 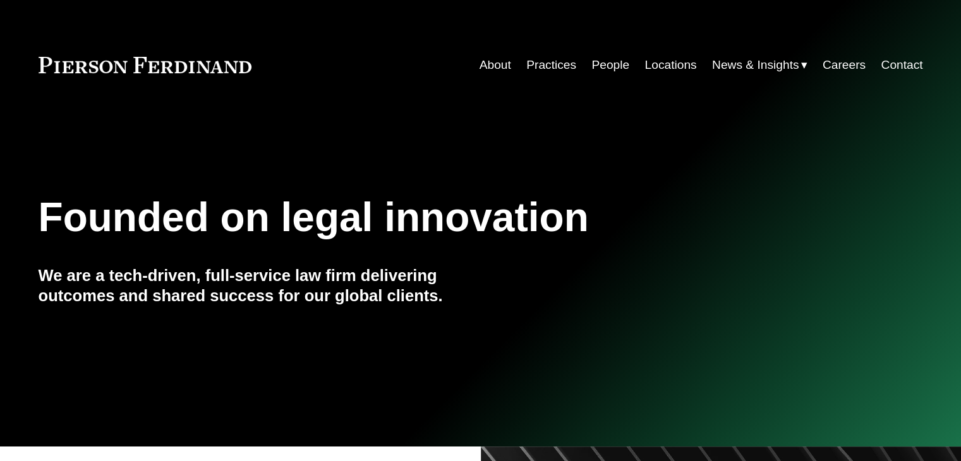 I want to click on span: News & Insights, so click(x=755, y=65).